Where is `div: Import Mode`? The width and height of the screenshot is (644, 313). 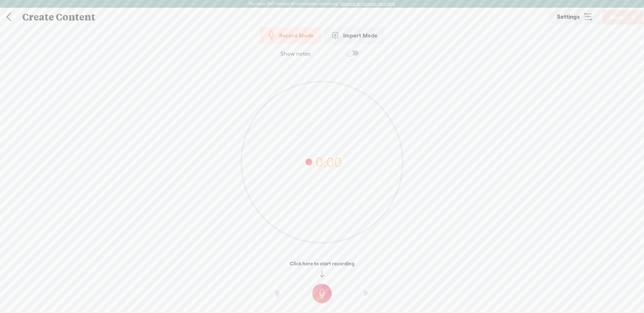 div: Import Mode is located at coordinates (354, 35).